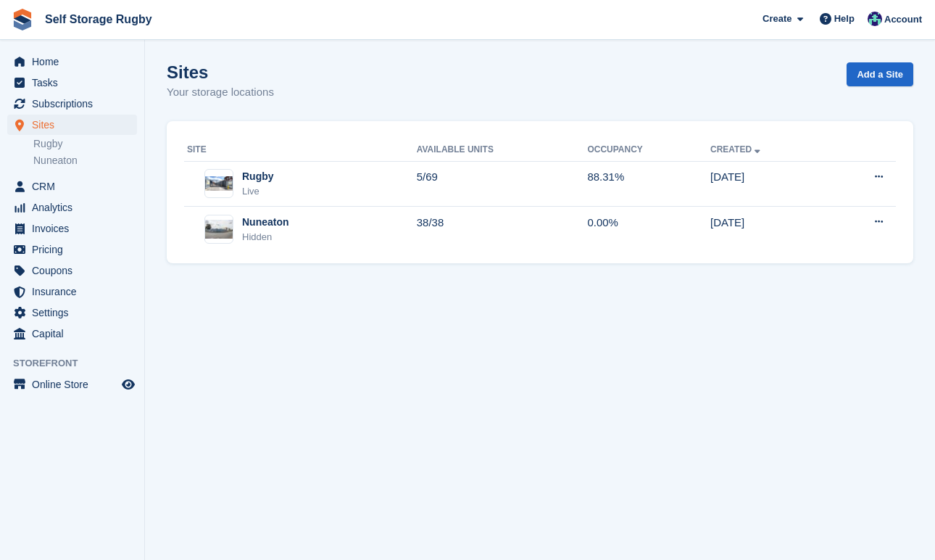  What do you see at coordinates (76, 62) in the screenshot?
I see `span: Home` at bounding box center [76, 62].